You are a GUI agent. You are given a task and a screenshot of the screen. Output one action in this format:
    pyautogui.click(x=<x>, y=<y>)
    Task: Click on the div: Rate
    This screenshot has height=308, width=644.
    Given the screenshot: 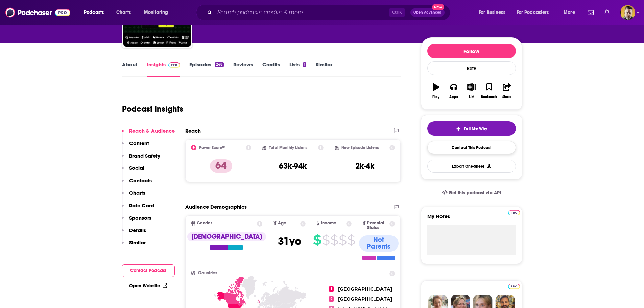 What is the action you would take?
    pyautogui.click(x=472, y=68)
    